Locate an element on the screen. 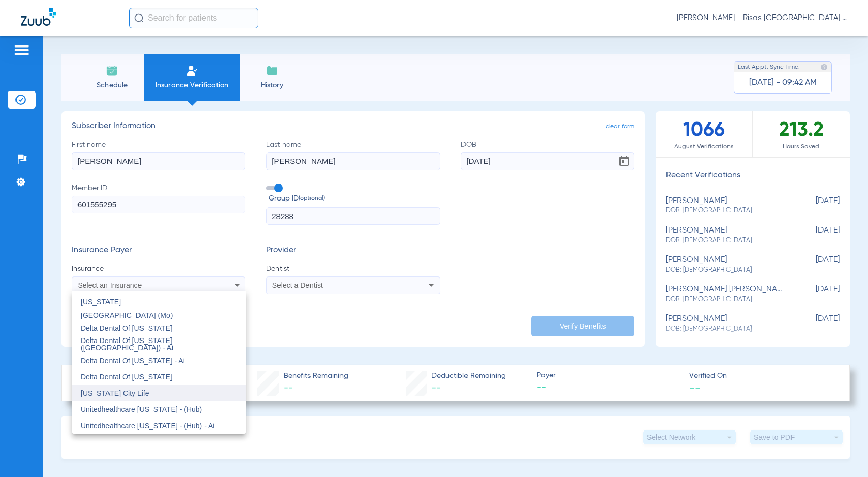 The width and height of the screenshot is (868, 477). input: dropdown search is located at coordinates (159, 302).